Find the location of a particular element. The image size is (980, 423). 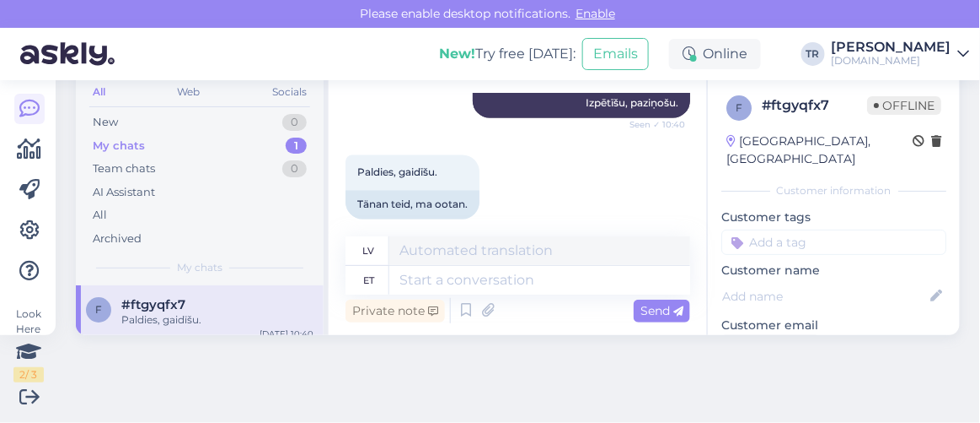

input: Add name is located at coordinates (824, 297).